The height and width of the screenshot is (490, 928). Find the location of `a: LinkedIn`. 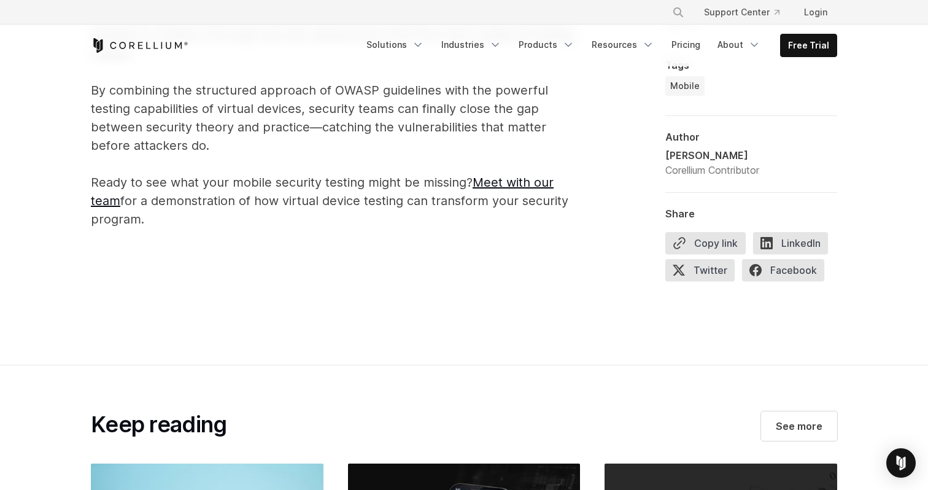

a: LinkedIn is located at coordinates (794, 245).